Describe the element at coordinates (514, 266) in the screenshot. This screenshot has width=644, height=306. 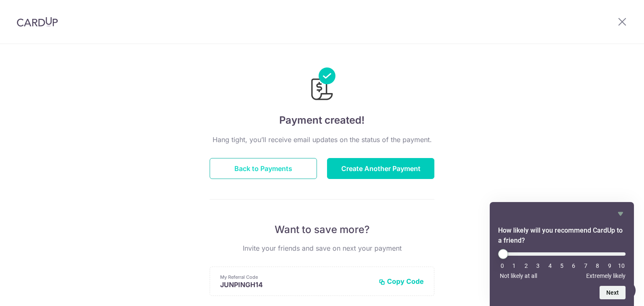
I see `li: 1` at that location.